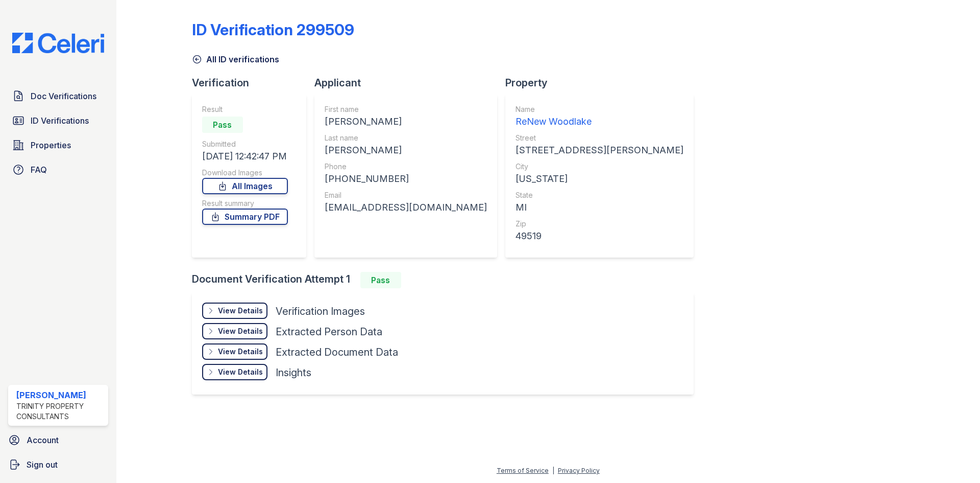  I want to click on img: CE_Logo_Blue-a8612792a0a2168367f1c8372b55b34899dd931a85d93a1a3d3e32e68fde9ad4.png, so click(58, 43).